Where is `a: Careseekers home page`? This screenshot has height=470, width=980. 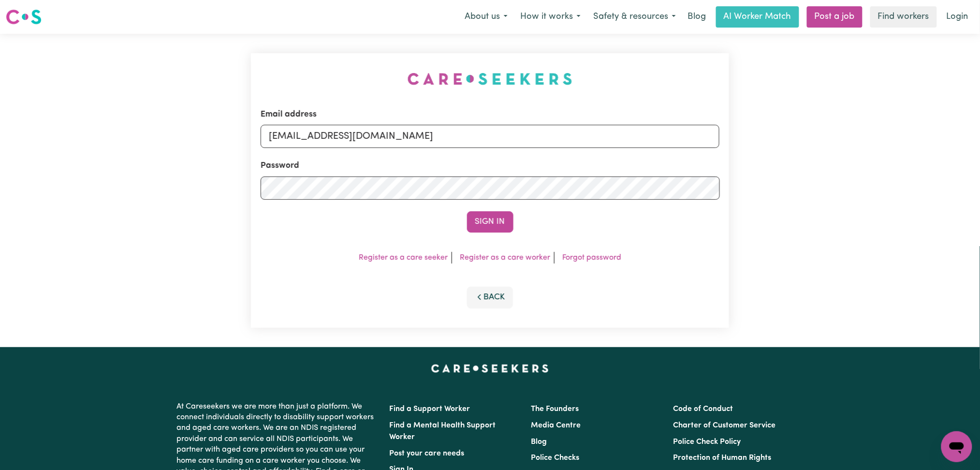 a: Careseekers home page is located at coordinates (490, 369).